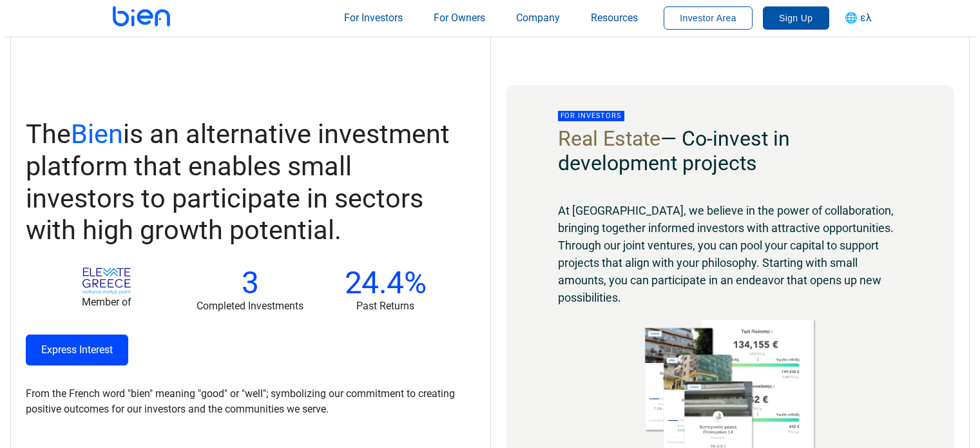 The height and width of the screenshot is (448, 980). What do you see at coordinates (709, 17) in the screenshot?
I see `a: Investor Area` at bounding box center [709, 17].